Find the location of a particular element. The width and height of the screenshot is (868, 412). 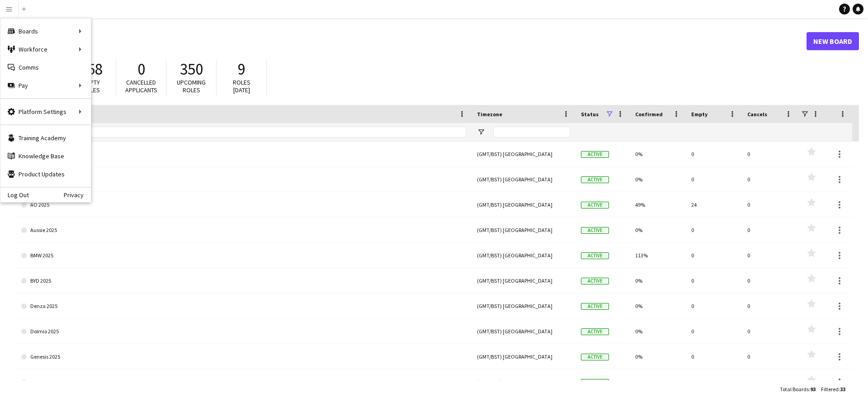

a: New Board is located at coordinates (833, 41).